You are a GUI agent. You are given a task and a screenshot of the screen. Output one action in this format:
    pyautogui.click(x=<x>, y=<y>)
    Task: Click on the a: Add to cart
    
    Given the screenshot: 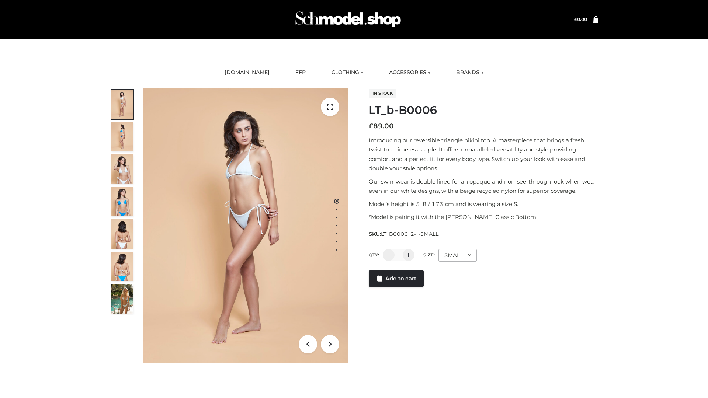 What is the action you would take?
    pyautogui.click(x=396, y=279)
    